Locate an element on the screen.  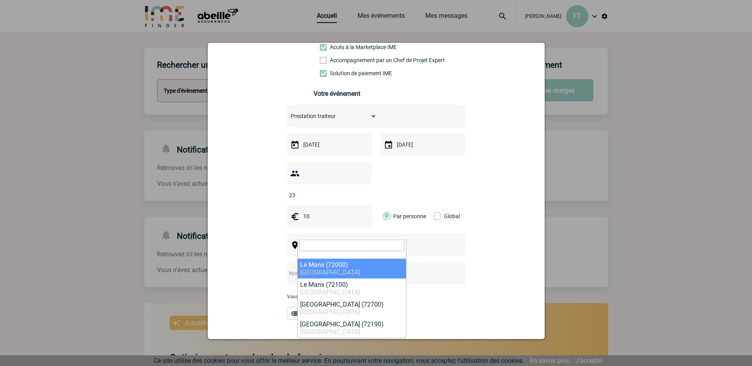
label: Prestation payante is located at coordinates (337, 60).